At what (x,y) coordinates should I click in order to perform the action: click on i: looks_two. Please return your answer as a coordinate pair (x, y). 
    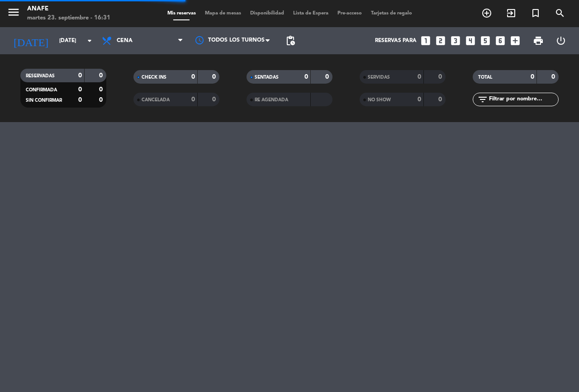
    Looking at the image, I should click on (441, 41).